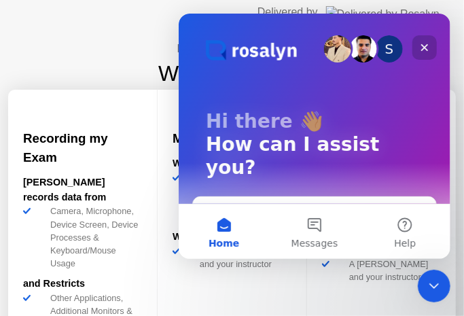  Describe the element at coordinates (246, 34) in the screenshot. I see `div: Close` at that location.